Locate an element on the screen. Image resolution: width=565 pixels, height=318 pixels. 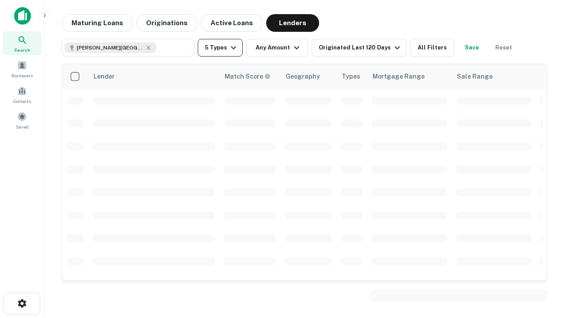
span: Borrowers is located at coordinates (22, 75).